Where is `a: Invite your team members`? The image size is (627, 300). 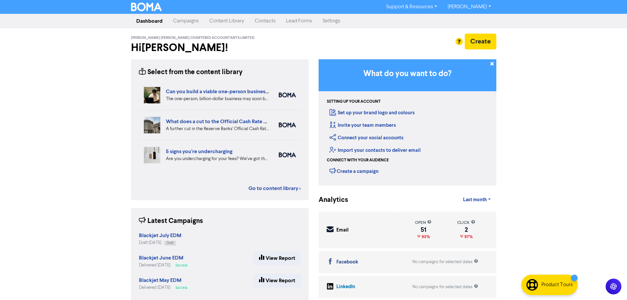 a: Invite your team members is located at coordinates (363, 125).